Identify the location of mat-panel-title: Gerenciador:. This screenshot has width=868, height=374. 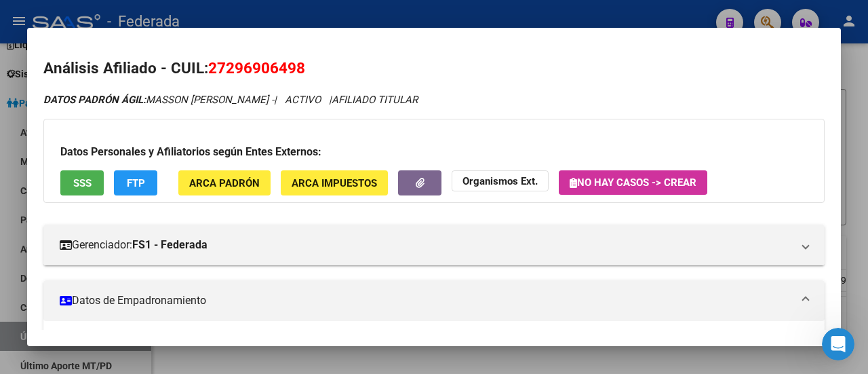
(426, 245).